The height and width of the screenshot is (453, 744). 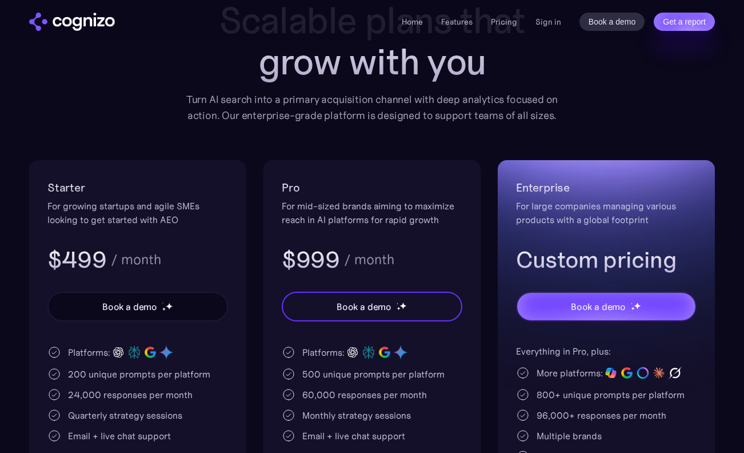 What do you see at coordinates (130, 394) in the screenshot?
I see `div: 24,000 responses per month` at bounding box center [130, 394].